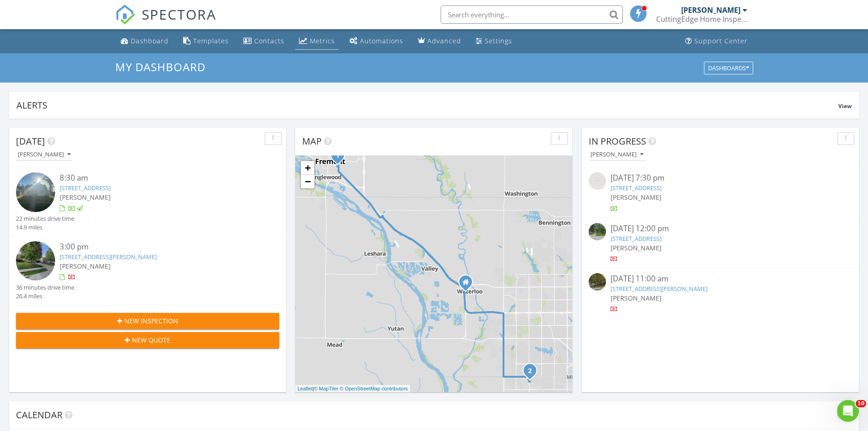  I want to click on div: 22 minutes drive time, so click(45, 218).